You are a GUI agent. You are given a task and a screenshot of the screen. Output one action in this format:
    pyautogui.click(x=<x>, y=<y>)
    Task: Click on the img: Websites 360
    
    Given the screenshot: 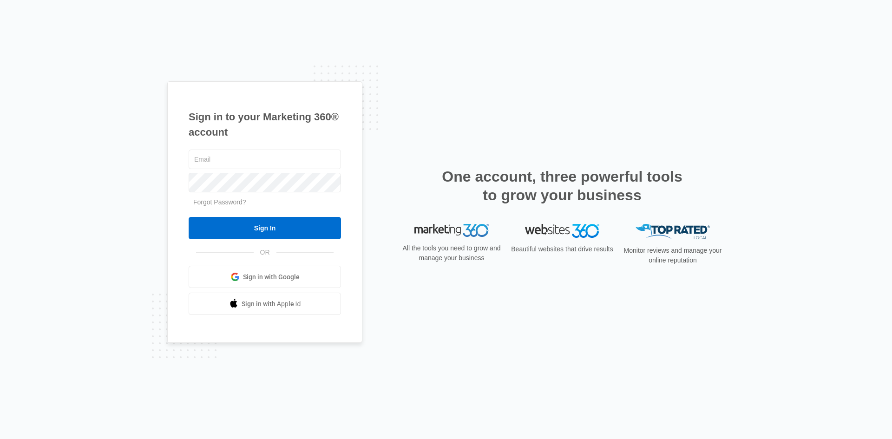 What is the action you would take?
    pyautogui.click(x=562, y=230)
    